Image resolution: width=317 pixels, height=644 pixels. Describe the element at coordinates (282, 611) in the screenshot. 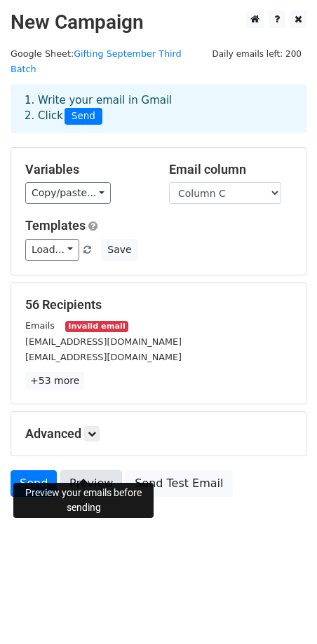

I see `div: Chat Widget` at that location.